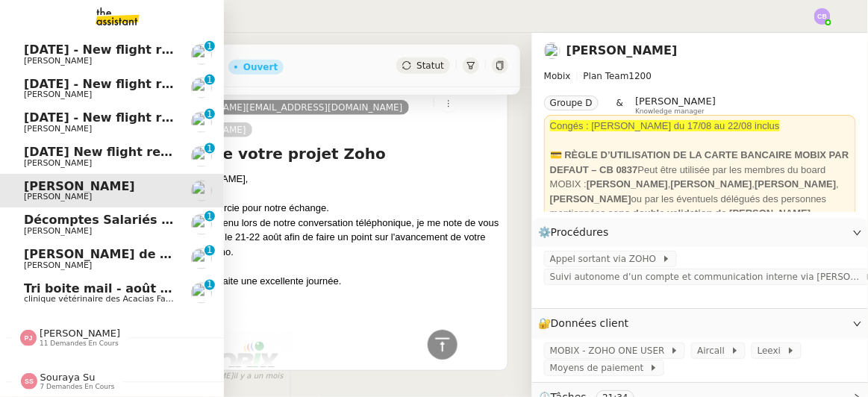 The height and width of the screenshot is (397, 868). What do you see at coordinates (699, 232) in the screenshot?
I see `div: ⚙️Procédures` at bounding box center [699, 232].